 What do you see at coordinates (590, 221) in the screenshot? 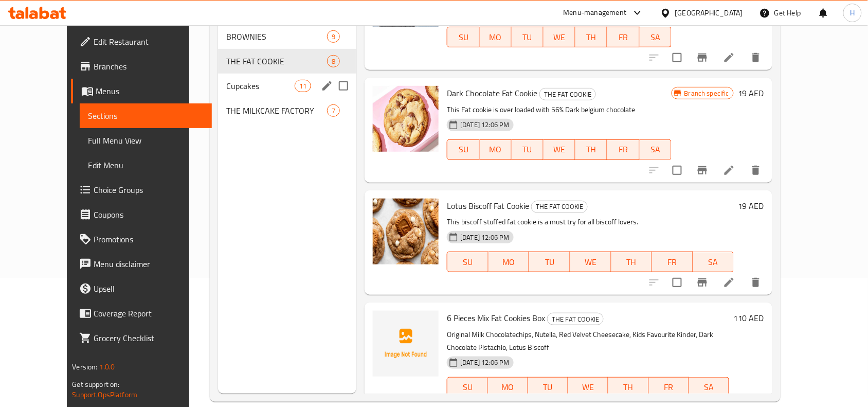
I see `p: This biscoff stuffed fat cookie is a must try for all biscoff lovers.` at bounding box center [590, 221].